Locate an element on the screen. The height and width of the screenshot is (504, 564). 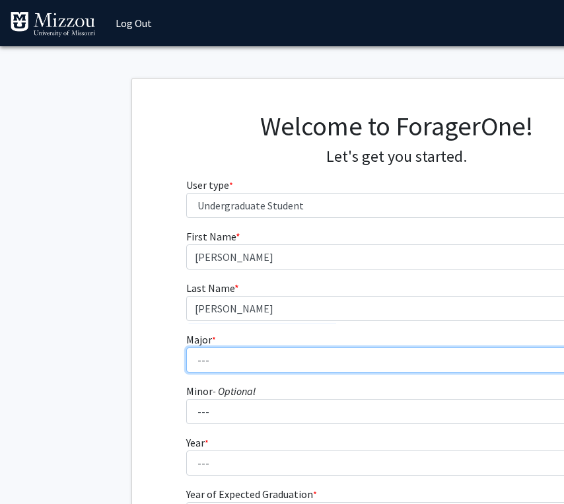
label: Minor is located at coordinates (221, 391).